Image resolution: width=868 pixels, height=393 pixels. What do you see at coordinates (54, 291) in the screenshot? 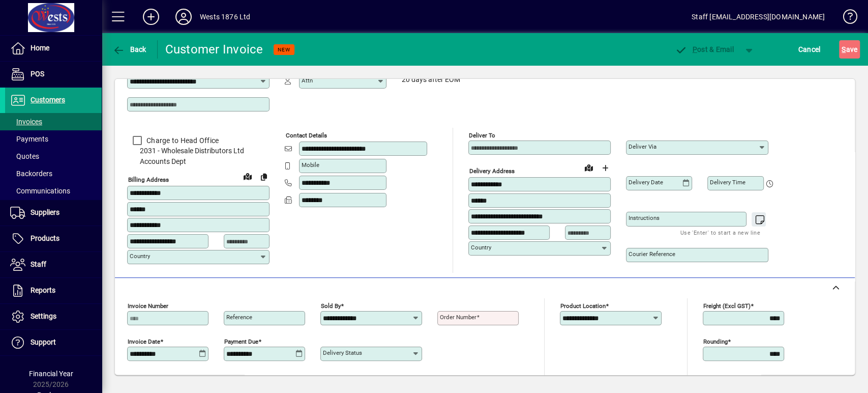
I see `a: Reports` at bounding box center [54, 291].